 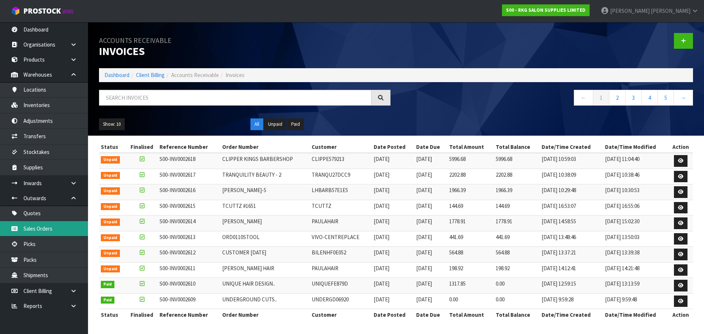 I want to click on td: TCUTTZ, so click(x=341, y=208).